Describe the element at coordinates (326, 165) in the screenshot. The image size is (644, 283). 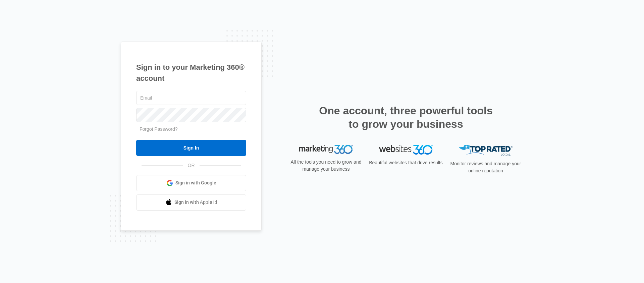
I see `p: All the tools you need to grow and manage your business` at that location.